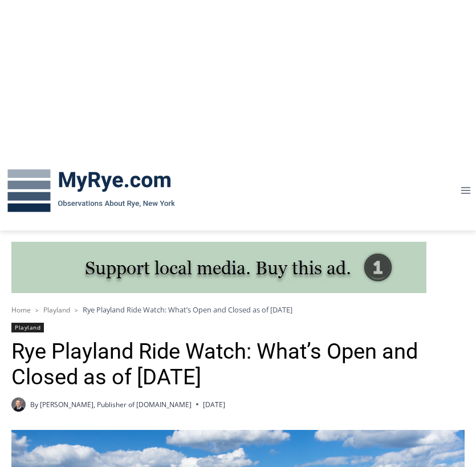  Describe the element at coordinates (238, 310) in the screenshot. I see `nav: Breadcrumbs` at that location.